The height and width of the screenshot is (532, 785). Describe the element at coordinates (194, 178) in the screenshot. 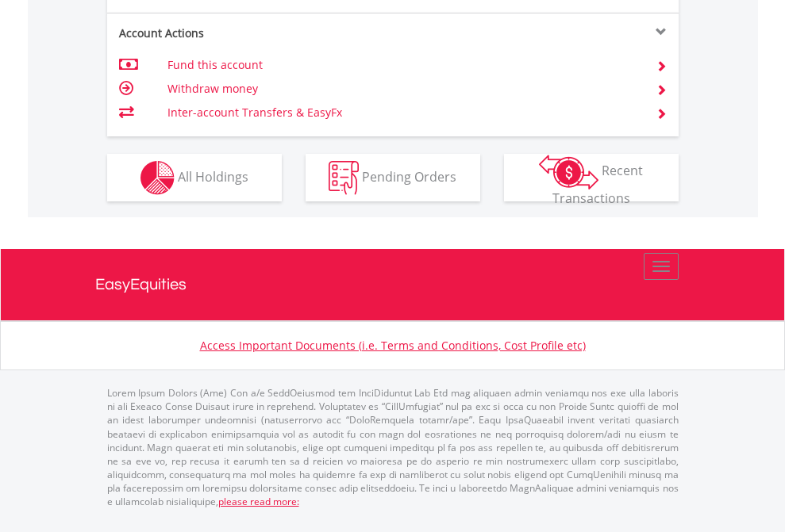

I see `button: All Holdings` at that location.